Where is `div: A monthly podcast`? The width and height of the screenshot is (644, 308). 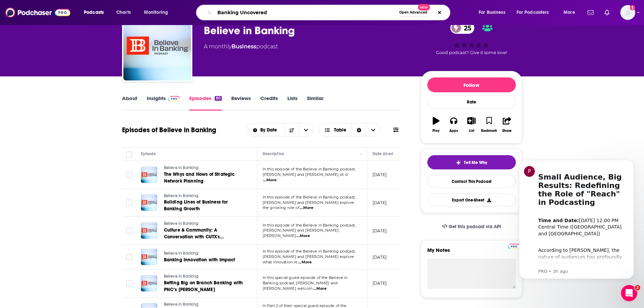 div: A monthly podcast is located at coordinates (241, 47).